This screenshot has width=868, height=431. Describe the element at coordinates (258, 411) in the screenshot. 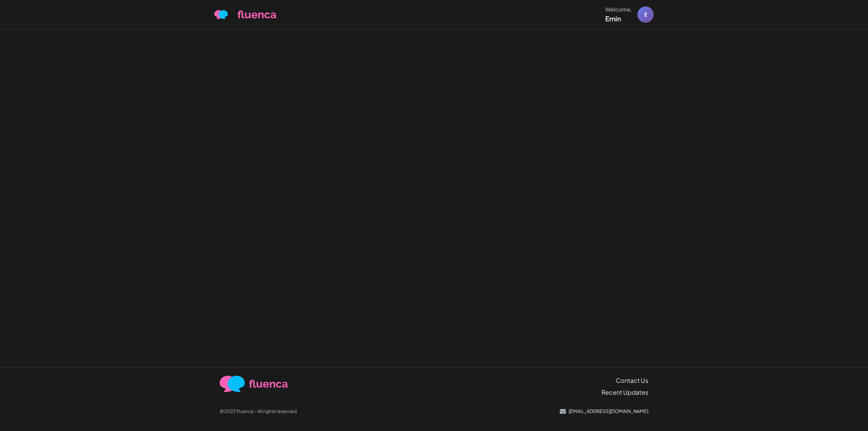

I see `p: ©2023 fluenca - All rights reserved` at that location.